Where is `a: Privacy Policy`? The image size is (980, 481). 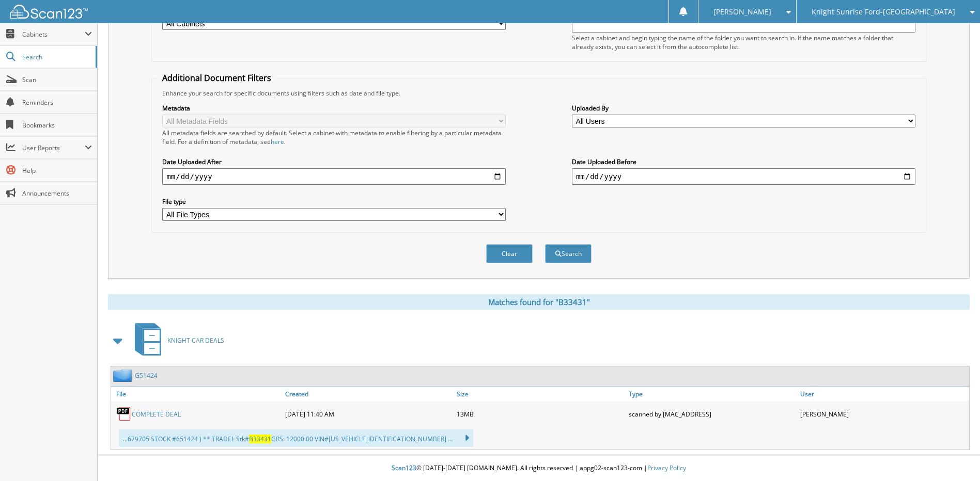
a: Privacy Policy is located at coordinates (666, 468).